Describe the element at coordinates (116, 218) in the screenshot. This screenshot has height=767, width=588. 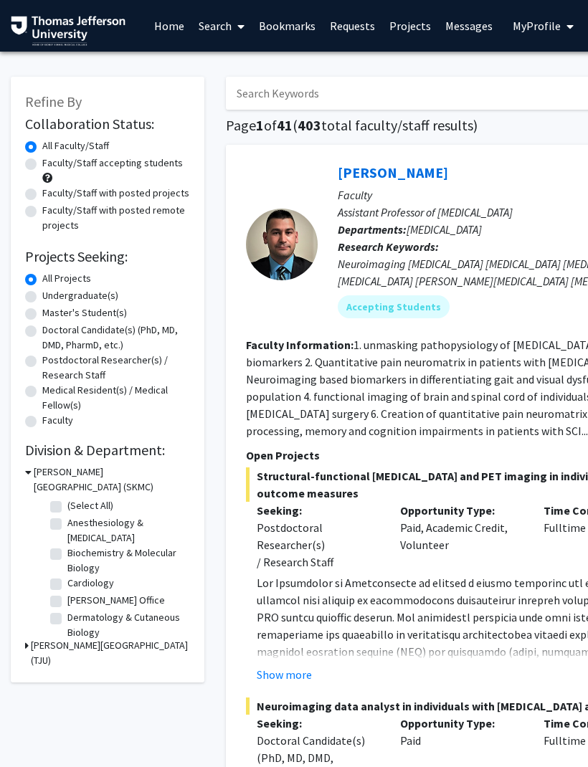
I see `label: Faculty/Staff with posted remote projects` at that location.